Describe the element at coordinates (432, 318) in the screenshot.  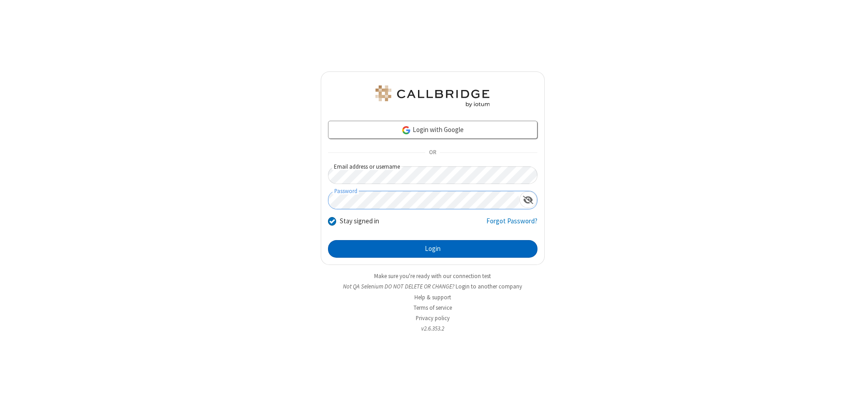
I see `a: Privacy policy` at that location.